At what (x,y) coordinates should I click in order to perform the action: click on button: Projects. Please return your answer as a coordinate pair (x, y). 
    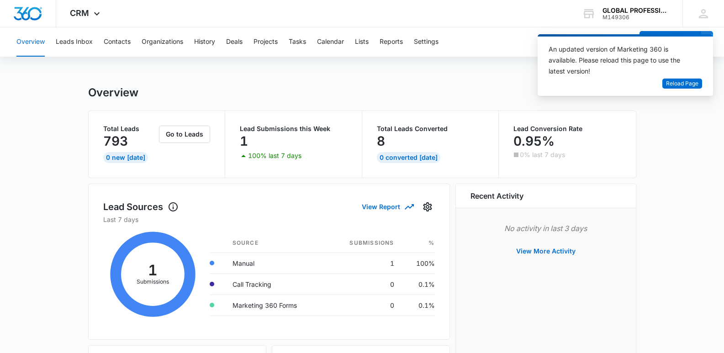
    Looking at the image, I should click on (265, 42).